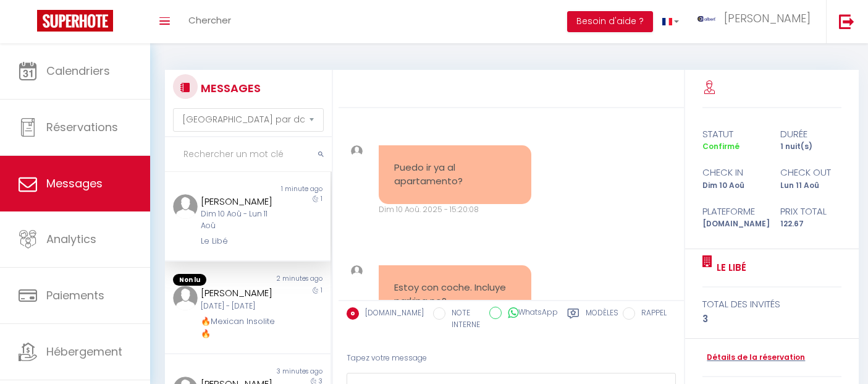 The image size is (868, 384). Describe the element at coordinates (248, 155) in the screenshot. I see `input: Rechercher un mot clé` at that location.